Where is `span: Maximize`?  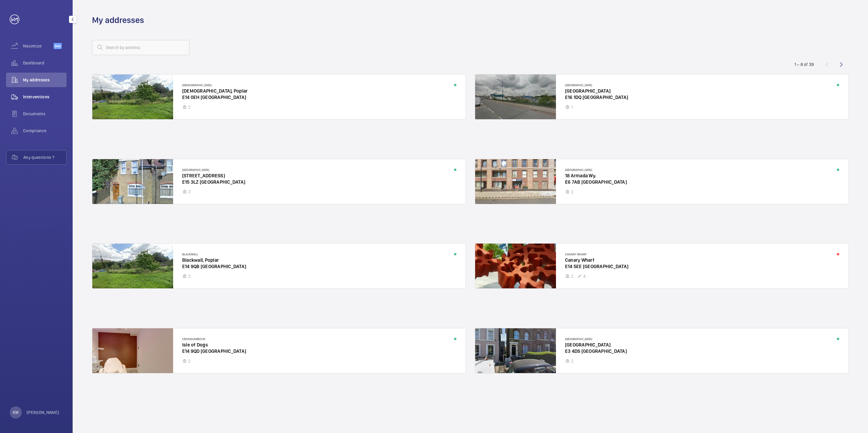 span: Maximize is located at coordinates (38, 46).